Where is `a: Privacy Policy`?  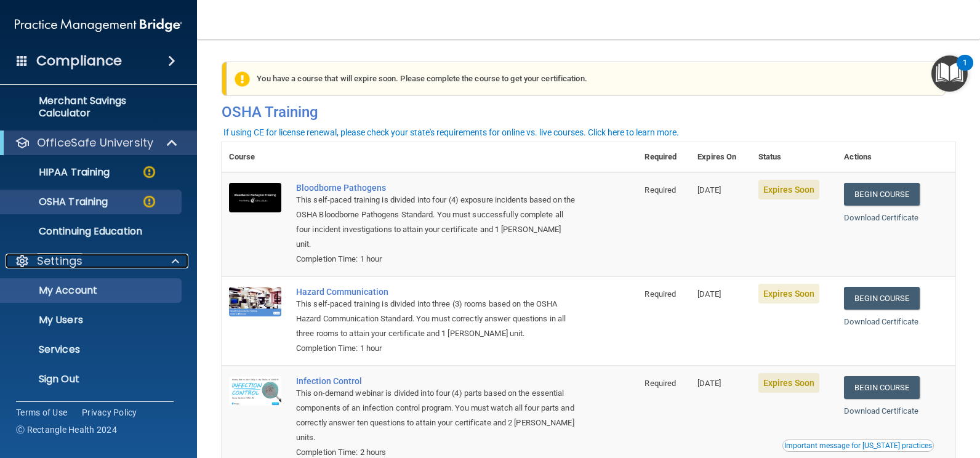
a: Privacy Policy is located at coordinates (109, 412).